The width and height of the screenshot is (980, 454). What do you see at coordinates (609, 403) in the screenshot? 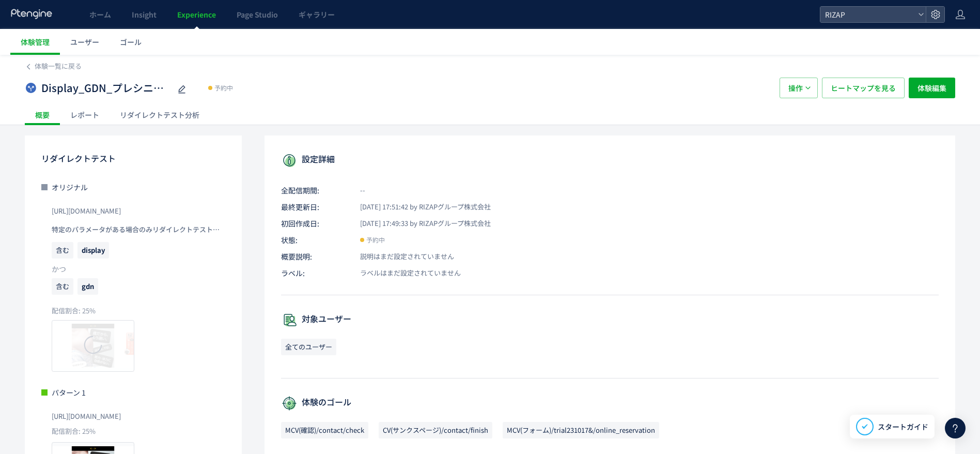
I see `p: 体験のゴール` at bounding box center [609, 403].